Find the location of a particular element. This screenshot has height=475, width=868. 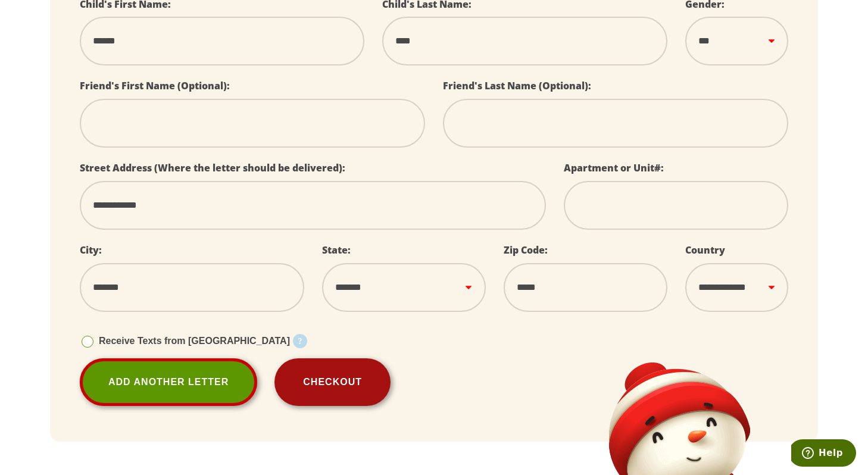

label: Apartment or Unit#: is located at coordinates (614, 168).